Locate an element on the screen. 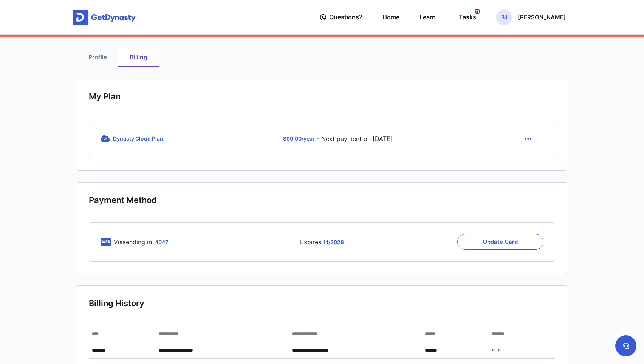 Image resolution: width=644 pixels, height=364 pixels. span: 4047 is located at coordinates (162, 242).